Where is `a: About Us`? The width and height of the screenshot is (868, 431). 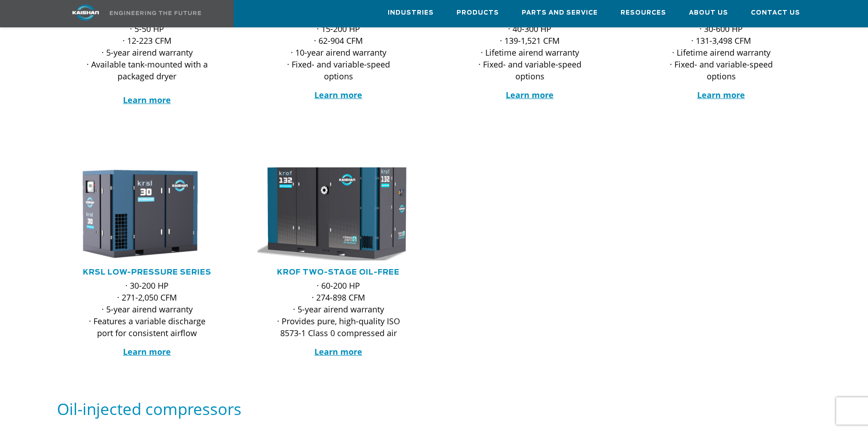
a: About Us is located at coordinates (709, 13).